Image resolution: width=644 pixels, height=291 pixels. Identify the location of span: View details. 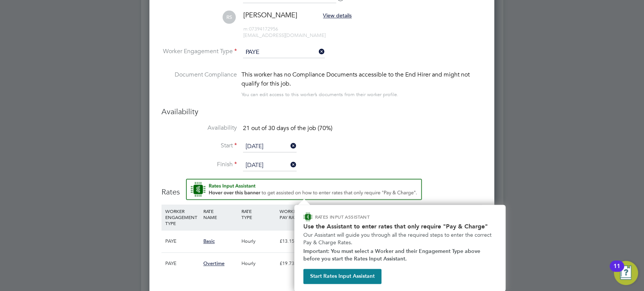
(338, 15).